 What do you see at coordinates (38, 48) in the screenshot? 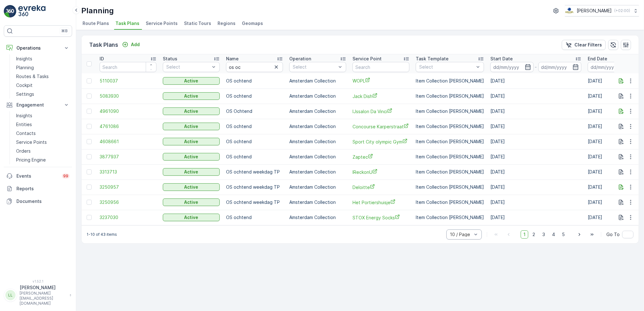
I see `button: Operations` at bounding box center [38, 48].